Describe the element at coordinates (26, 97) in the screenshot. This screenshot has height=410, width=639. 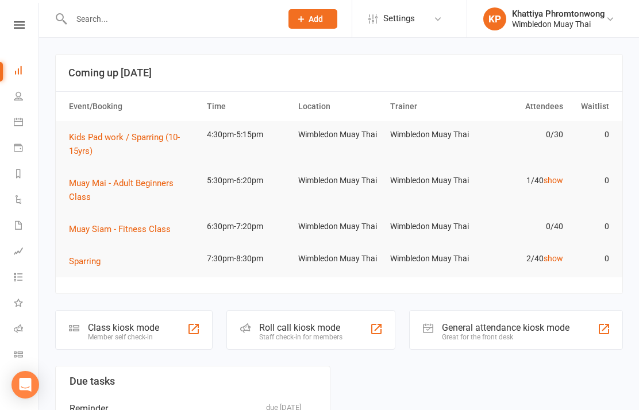
I see `a: People` at that location.